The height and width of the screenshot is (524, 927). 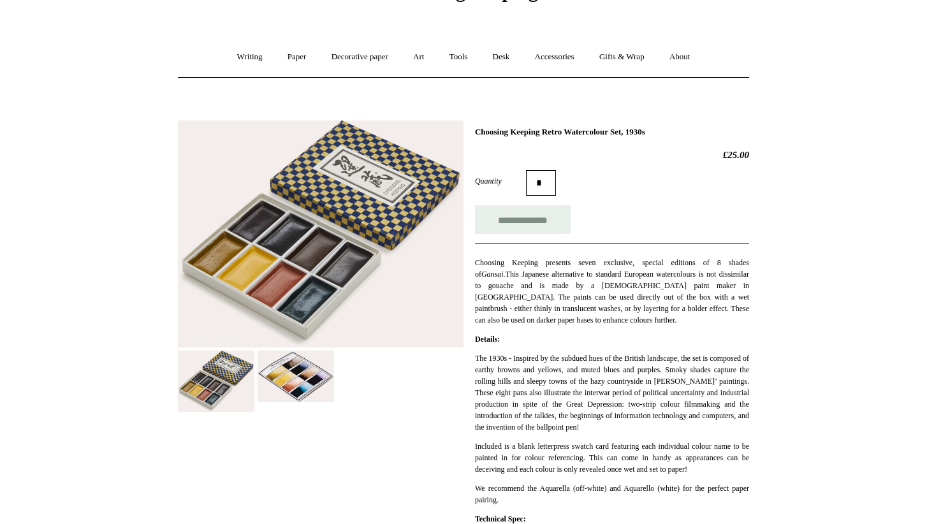 I want to click on strong: Technical Spec:, so click(x=500, y=519).